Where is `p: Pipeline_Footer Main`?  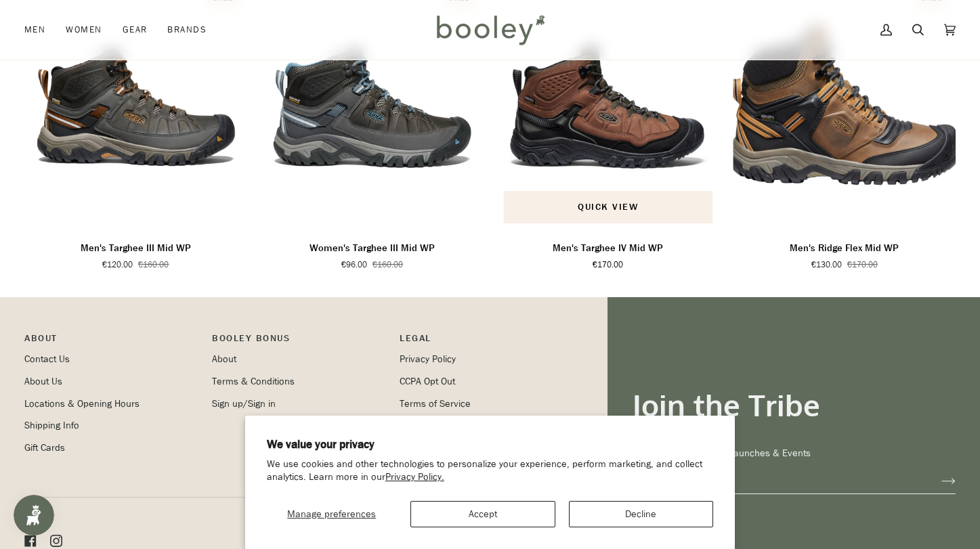 p: Pipeline_Footer Main is located at coordinates (111, 341).